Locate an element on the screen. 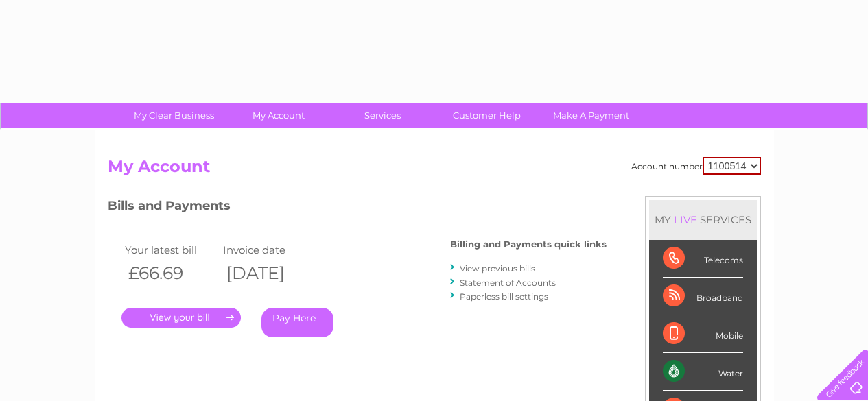 The image size is (868, 401). a: Pay Here is located at coordinates (297, 323).